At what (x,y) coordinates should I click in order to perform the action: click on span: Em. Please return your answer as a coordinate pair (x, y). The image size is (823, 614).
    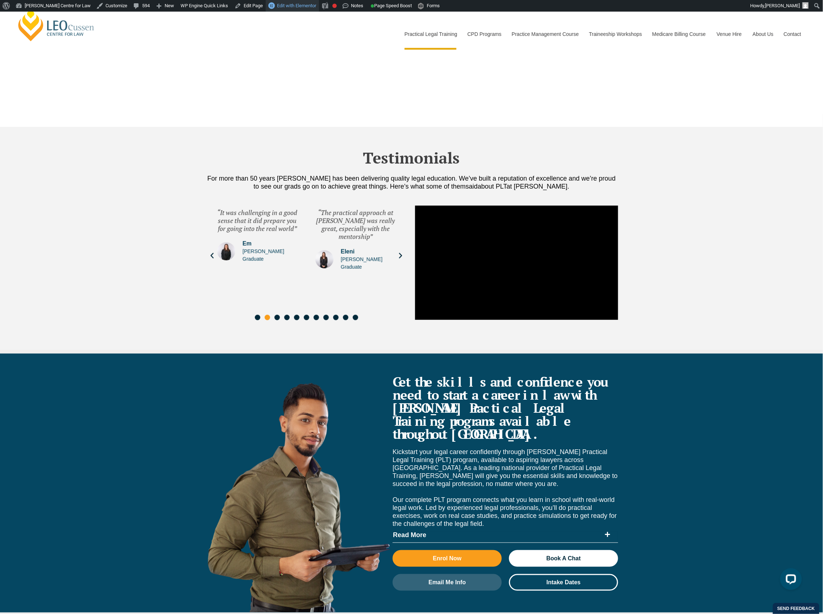
    Looking at the image, I should click on (270, 244).